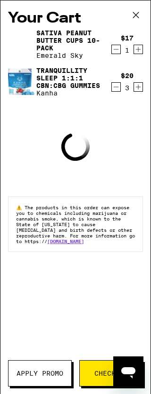 The image size is (151, 394). Describe the element at coordinates (127, 76) in the screenshot. I see `div: $20` at that location.